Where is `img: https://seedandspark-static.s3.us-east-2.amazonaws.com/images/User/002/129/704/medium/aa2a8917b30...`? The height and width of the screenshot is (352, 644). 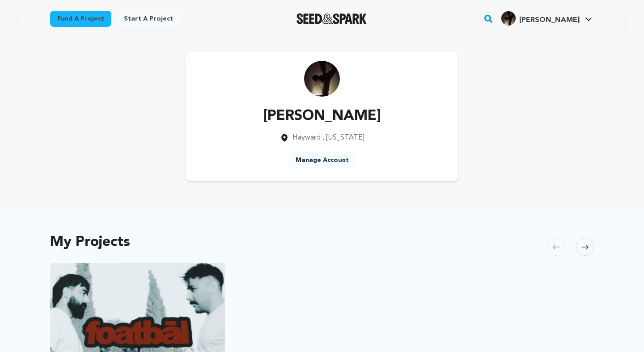 img: https://seedandspark-static.s3.us-east-2.amazonaws.com/images/User/002/129/704/medium/aa2a8917b30... is located at coordinates (322, 79).